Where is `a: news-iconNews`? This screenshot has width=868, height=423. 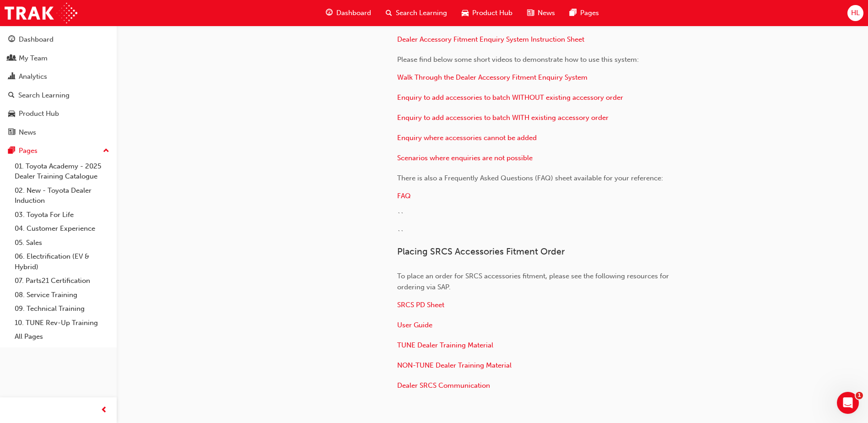 a: news-iconNews is located at coordinates (541, 13).